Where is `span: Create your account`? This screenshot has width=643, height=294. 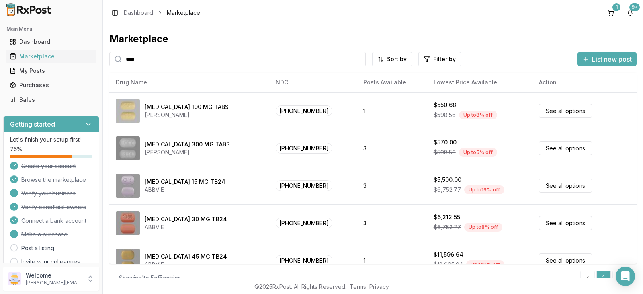
span: Create your account is located at coordinates (49, 166).